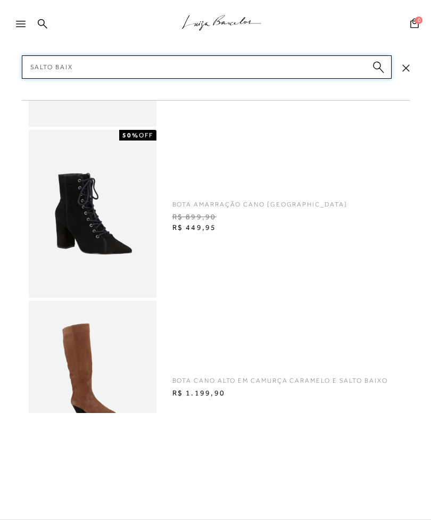 This screenshot has width=431, height=520. What do you see at coordinates (93, 384) in the screenshot?
I see `img: BOTA CANO ALTO EM CAMURÇA CARAMELO E SALTO BAIXO` at bounding box center [93, 384].